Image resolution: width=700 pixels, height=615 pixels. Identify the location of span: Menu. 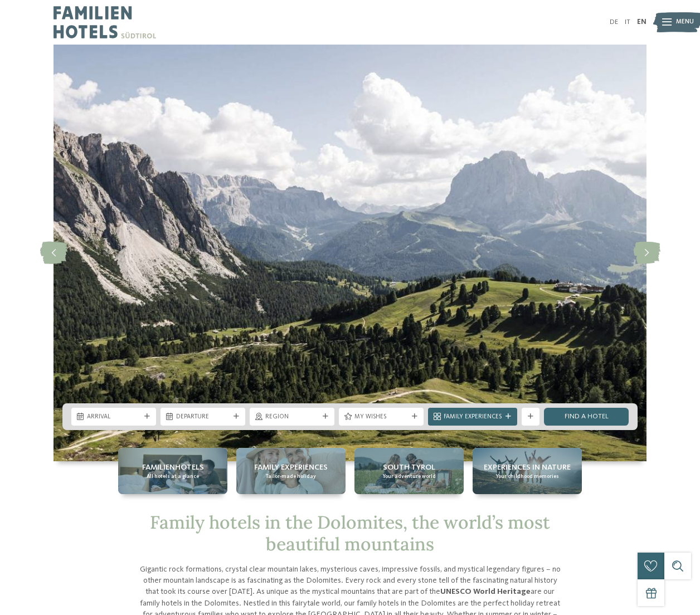
(685, 23).